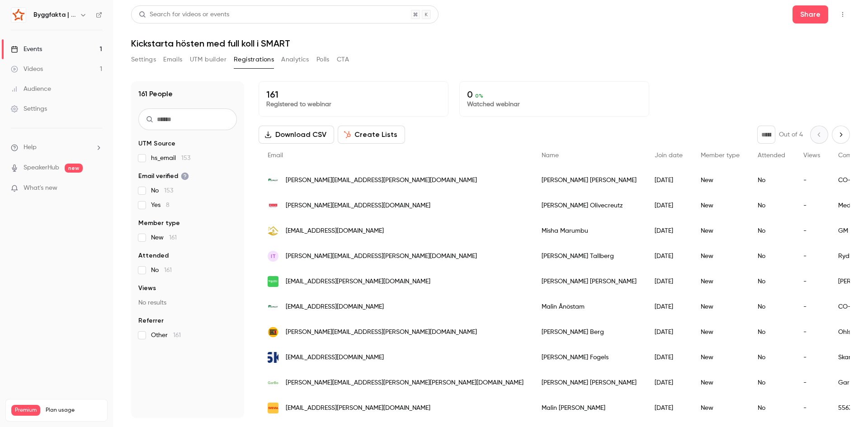 Image resolution: width=868 pixels, height=427 pixels. Describe the element at coordinates (720, 156) in the screenshot. I see `span: Member type` at that location.